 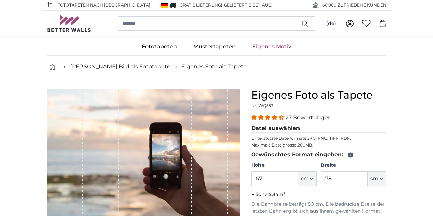 What do you see at coordinates (354, 5) in the screenshot?
I see `span: 60'000 ZUFRIEDENE KUNDEN` at bounding box center [354, 5].